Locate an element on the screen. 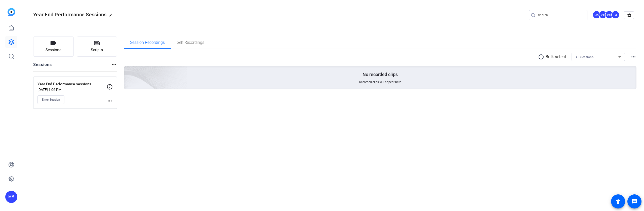  span: Self Recordings is located at coordinates (190, 43).